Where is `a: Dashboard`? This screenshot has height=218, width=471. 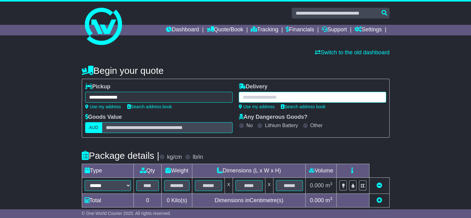
a: Dashboard is located at coordinates (183, 30).